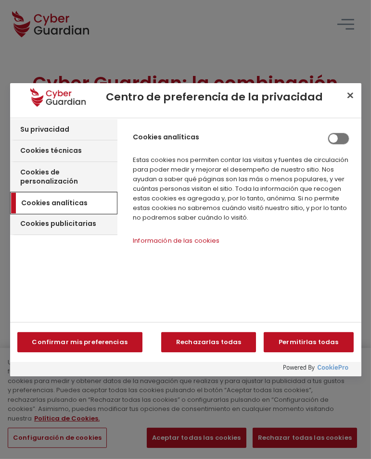 This screenshot has width=371, height=459. Describe the element at coordinates (51, 151) in the screenshot. I see `h3: Cookies técnicas` at that location.